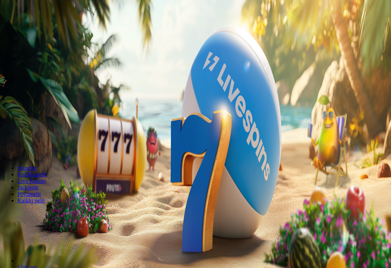 The width and height of the screenshot is (391, 268). Describe the element at coordinates (31, 180) in the screenshot. I see `span: Live Kasino` at that location.